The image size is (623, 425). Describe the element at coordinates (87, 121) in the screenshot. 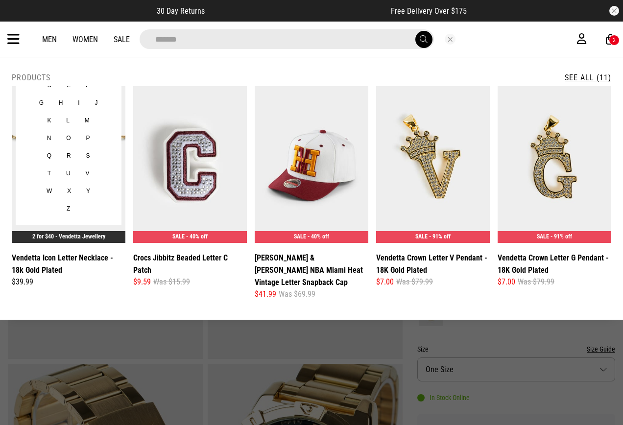

I see `button: M` at that location.